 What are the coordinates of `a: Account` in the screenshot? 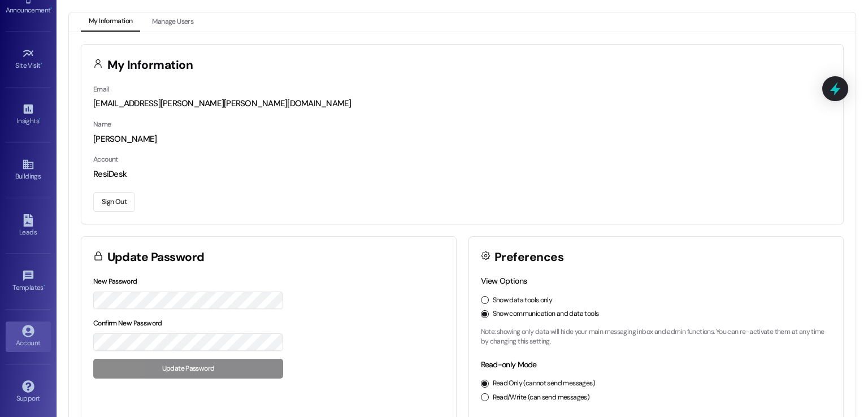 It's located at (28, 337).